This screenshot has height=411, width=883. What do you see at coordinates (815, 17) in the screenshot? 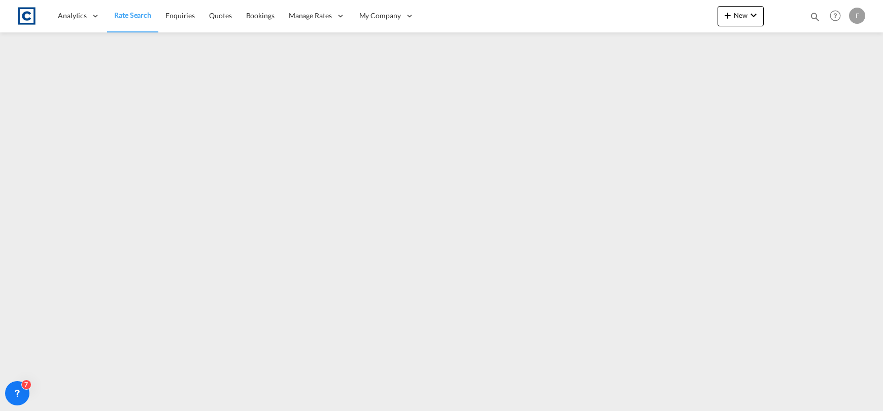
I see `md-icon: icon-magnify` at bounding box center [815, 17].